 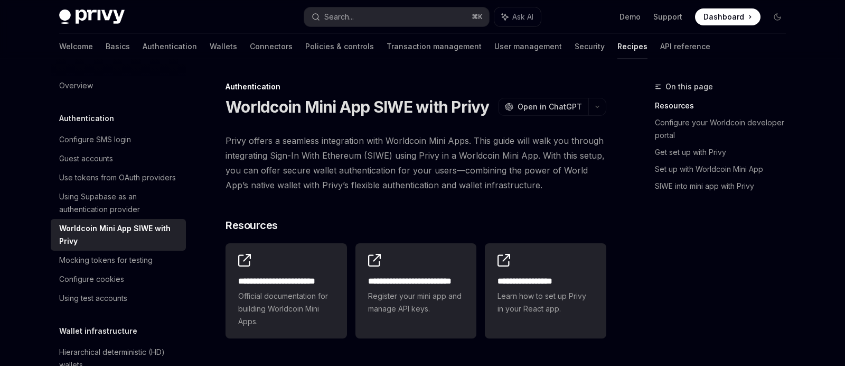 I want to click on a: Policies & controls, so click(x=340, y=47).